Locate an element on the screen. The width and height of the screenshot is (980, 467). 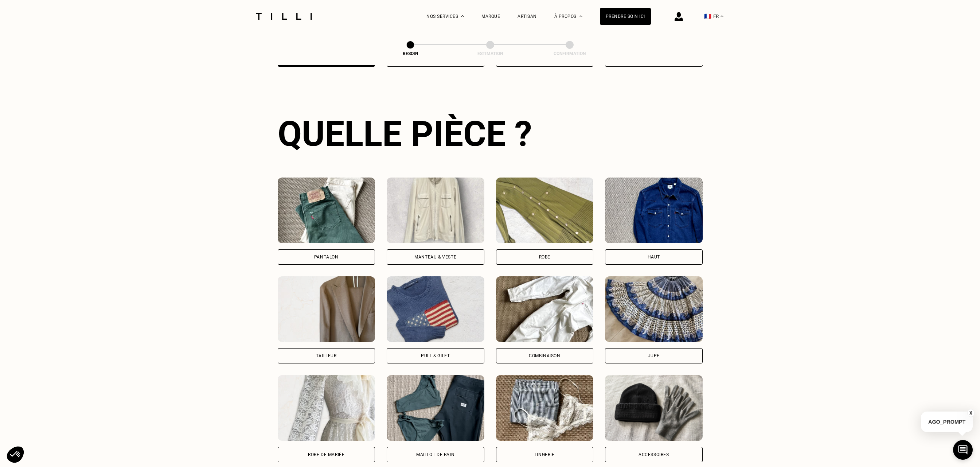
img: Logo du service de couturière Tilli is located at coordinates (284, 16).